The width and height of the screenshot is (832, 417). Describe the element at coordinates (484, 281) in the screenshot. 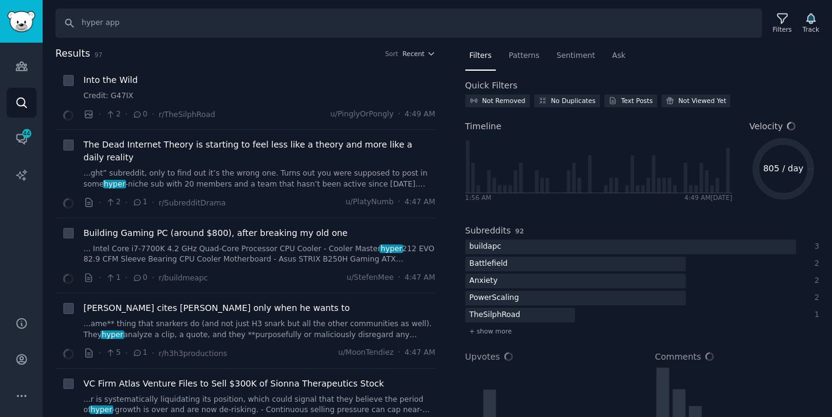

I see `div: Anxiety` at that location.